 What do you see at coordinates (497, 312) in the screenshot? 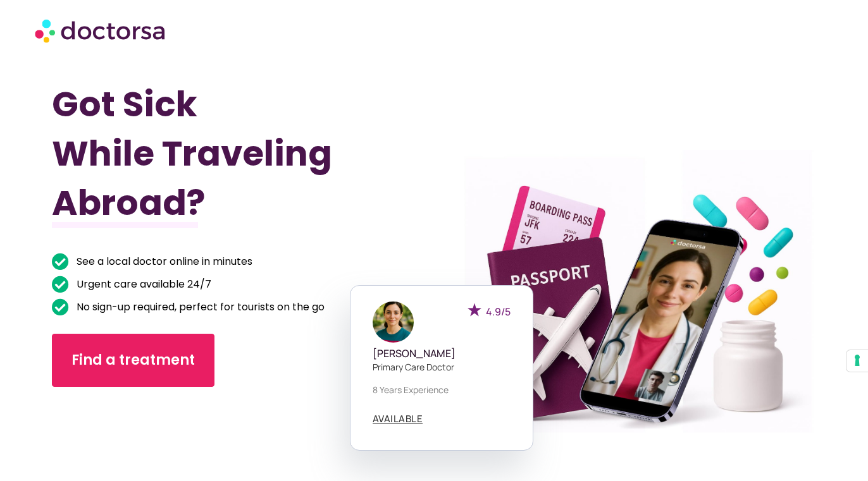
I see `span: 4.9/5` at bounding box center [497, 312].